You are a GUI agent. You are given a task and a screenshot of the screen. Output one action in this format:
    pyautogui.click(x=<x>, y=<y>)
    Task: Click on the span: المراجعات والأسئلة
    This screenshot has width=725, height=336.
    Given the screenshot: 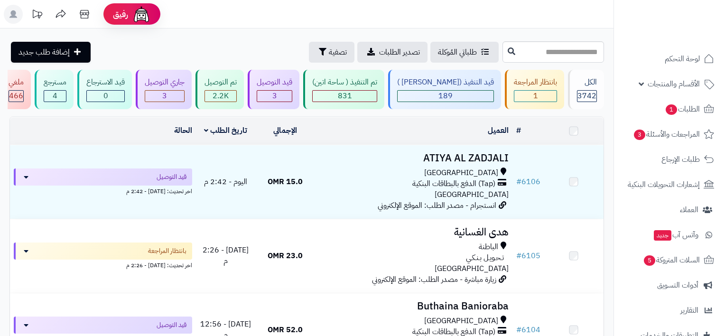 What is the action you would take?
    pyautogui.click(x=666, y=134)
    